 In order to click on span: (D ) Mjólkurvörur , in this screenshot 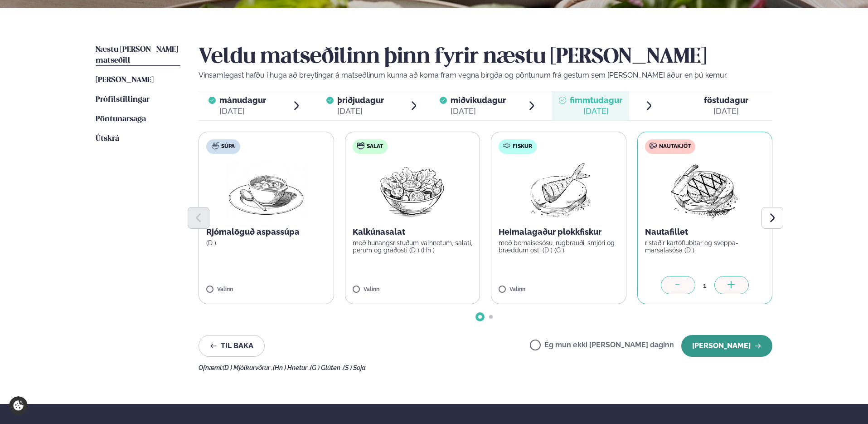, I will do `click(248, 368)`.